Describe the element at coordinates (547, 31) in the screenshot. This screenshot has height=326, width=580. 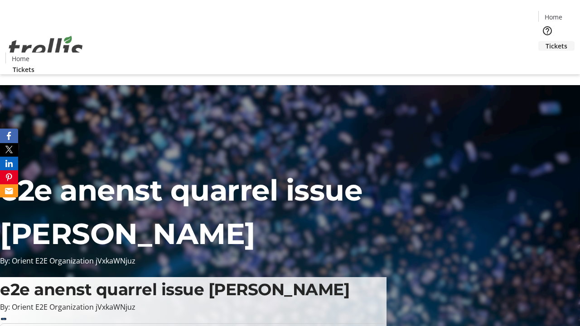
I see `button: Help` at that location.